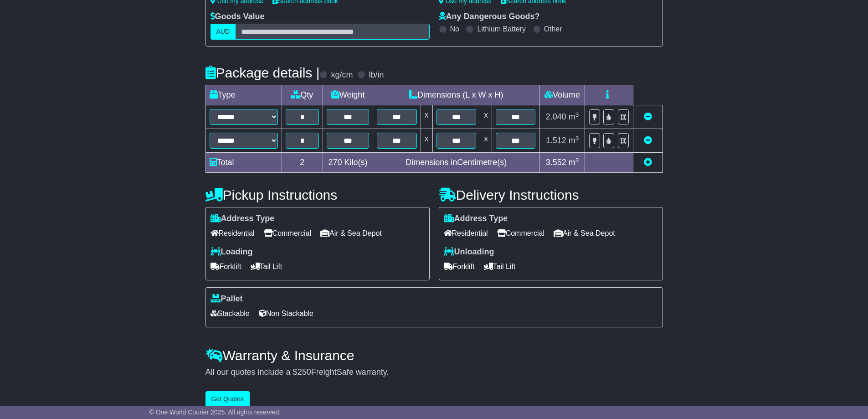 The image size is (868, 419). I want to click on label: Lithium Battery, so click(501, 28).